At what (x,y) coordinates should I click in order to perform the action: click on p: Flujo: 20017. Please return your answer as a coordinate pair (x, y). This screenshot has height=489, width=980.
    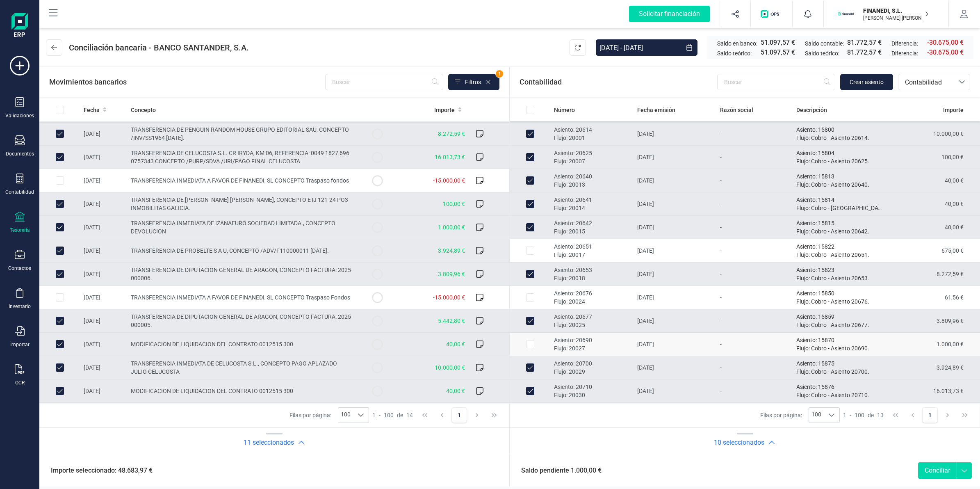
    Looking at the image, I should click on (592, 254).